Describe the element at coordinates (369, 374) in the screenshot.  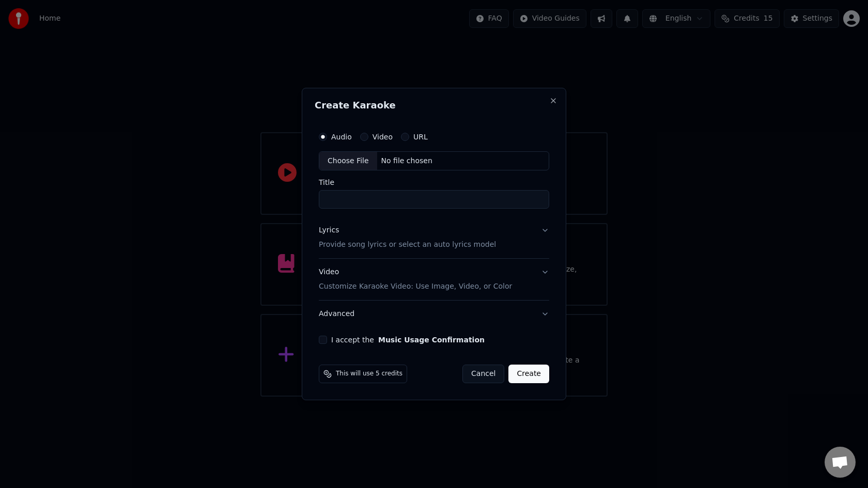
I see `span: This will use 5 credits` at that location.